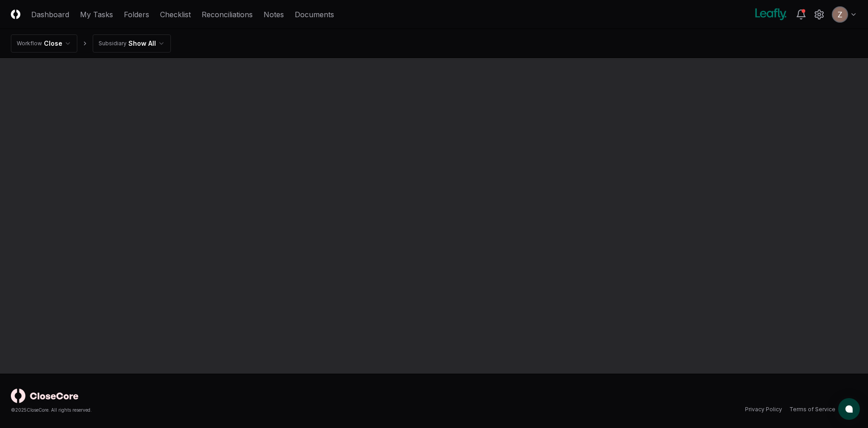 The width and height of the screenshot is (868, 428). Describe the element at coordinates (849, 409) in the screenshot. I see `button: atlas-launcher` at that location.